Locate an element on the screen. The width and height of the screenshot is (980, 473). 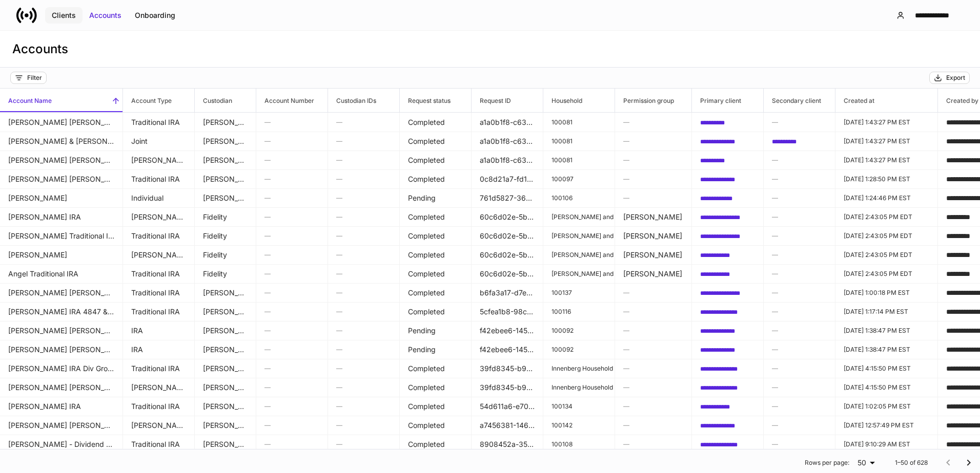
td: 39fd8345-b9c4-48e9-8684-a28be486ce01 is located at coordinates (507, 388).